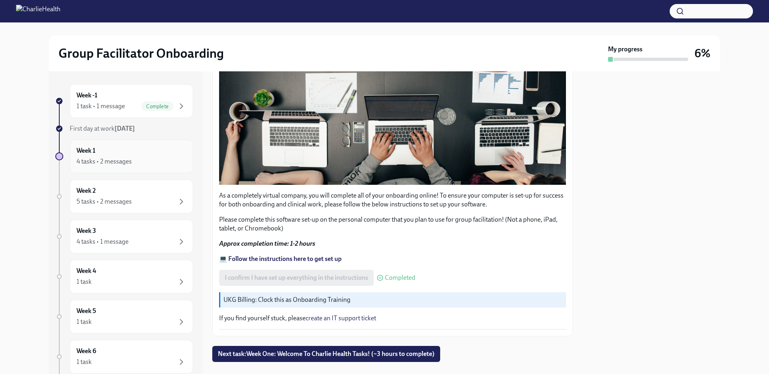 This screenshot has width=769, height=382. Describe the element at coordinates (104, 201) in the screenshot. I see `div: 5 tasks • 2 messages` at that location.